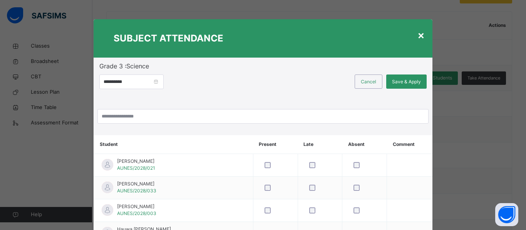 The width and height of the screenshot is (526, 230). I want to click on button: Open asap, so click(506, 215).